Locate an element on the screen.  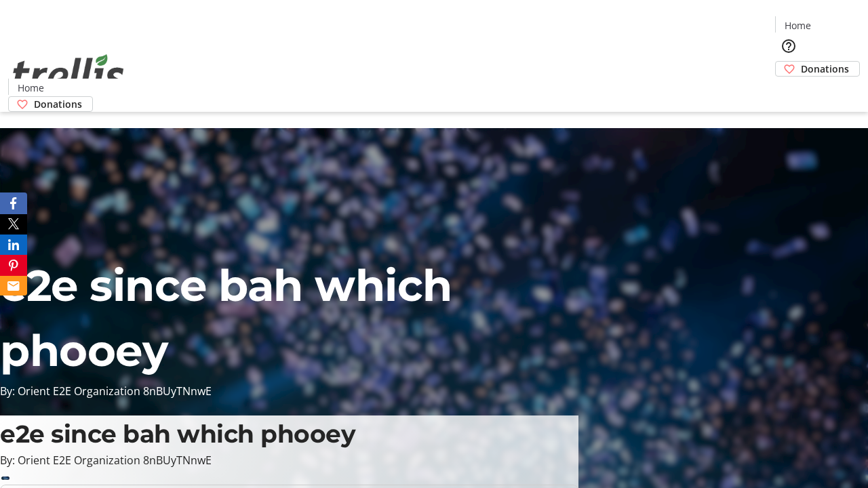
button: Cart is located at coordinates (789, 91).